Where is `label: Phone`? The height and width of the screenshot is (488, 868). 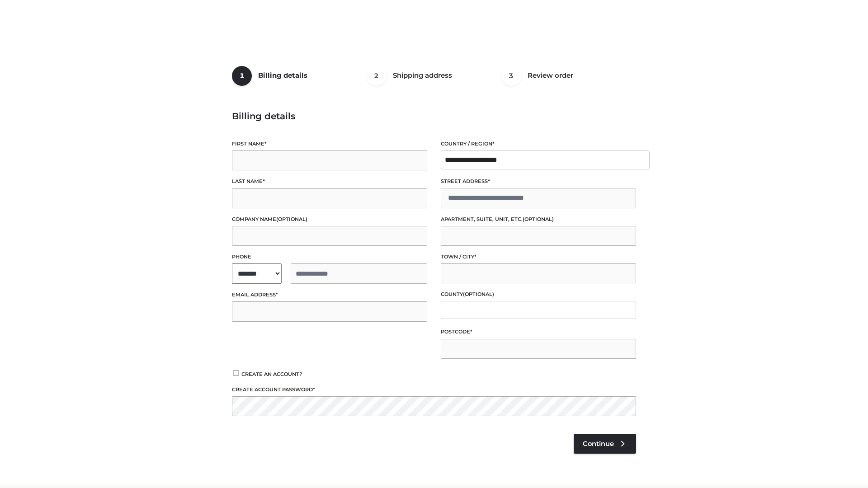 label: Phone is located at coordinates (329, 257).